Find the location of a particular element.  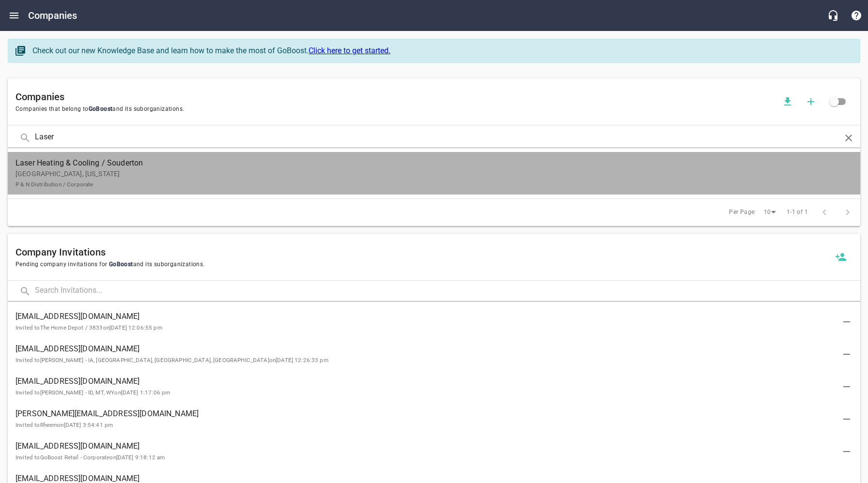

div: Check out our new Knowledge Base and learn how to make the most of GoBoost. is located at coordinates (442, 51).